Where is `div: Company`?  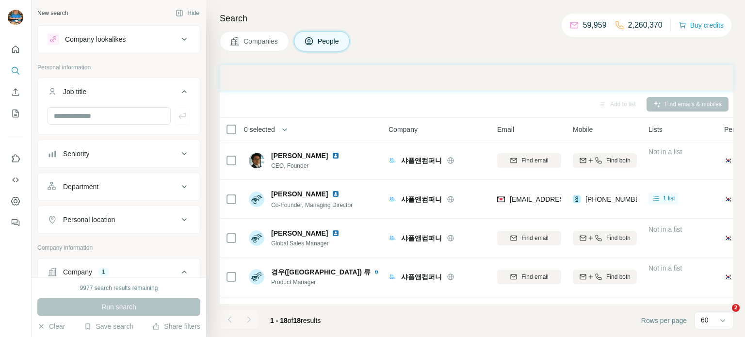 div: Company is located at coordinates (78, 272).